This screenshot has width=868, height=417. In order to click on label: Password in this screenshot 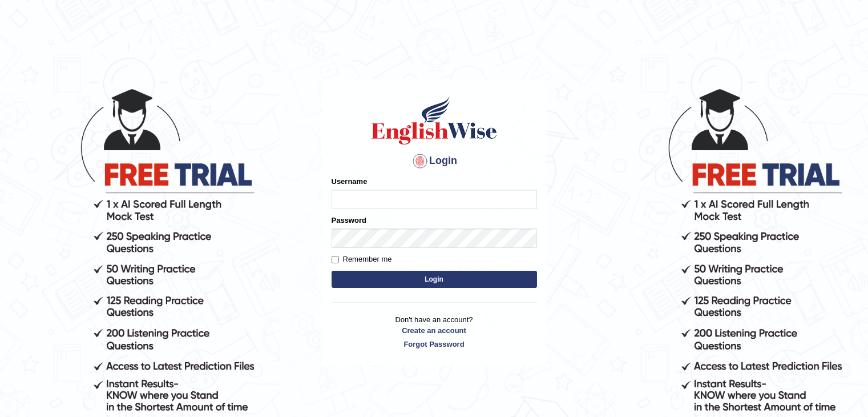, I will do `click(348, 220)`.